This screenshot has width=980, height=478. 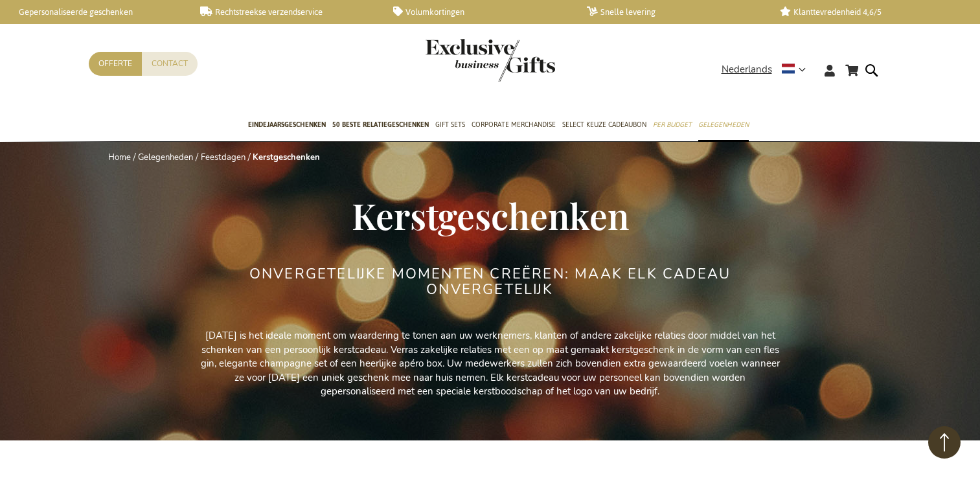 What do you see at coordinates (170, 63) in the screenshot?
I see `a: Contact` at bounding box center [170, 63].